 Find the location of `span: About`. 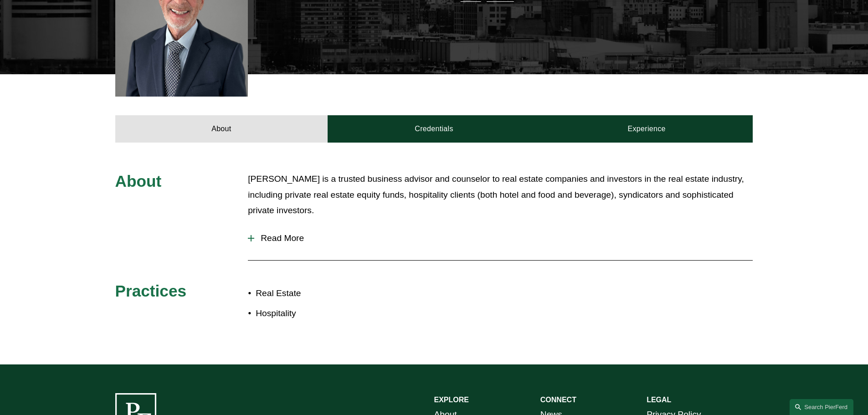

span: About is located at coordinates (139, 181).